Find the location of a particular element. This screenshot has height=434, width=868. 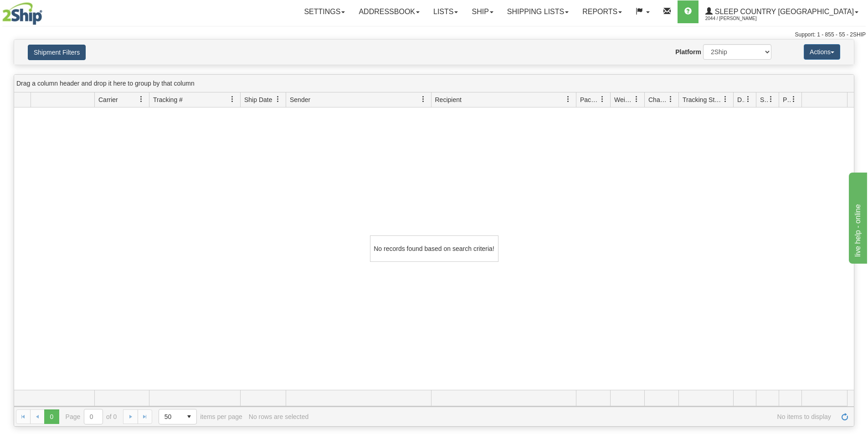

span: Ship Date is located at coordinates (258, 100).